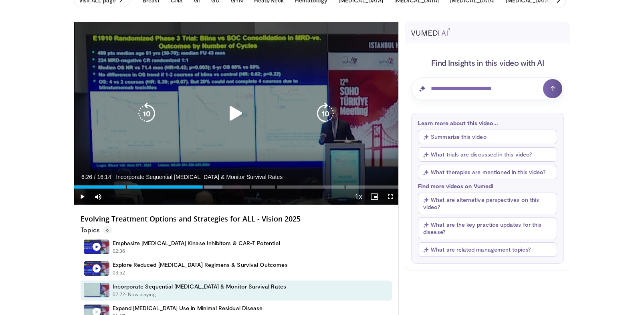  What do you see at coordinates (119, 273) in the screenshot?
I see `p: 03:52` at bounding box center [119, 273].